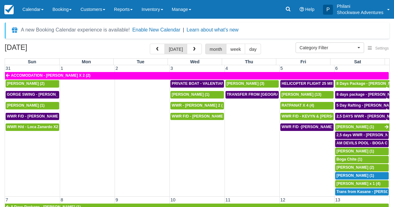  I want to click on span: 3, so click(172, 68).